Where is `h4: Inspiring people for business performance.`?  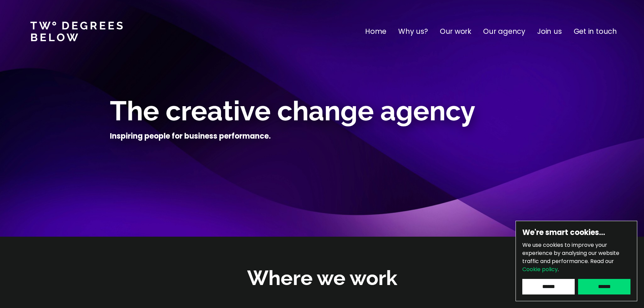
h4: Inspiring people for business performance. is located at coordinates (190, 136).